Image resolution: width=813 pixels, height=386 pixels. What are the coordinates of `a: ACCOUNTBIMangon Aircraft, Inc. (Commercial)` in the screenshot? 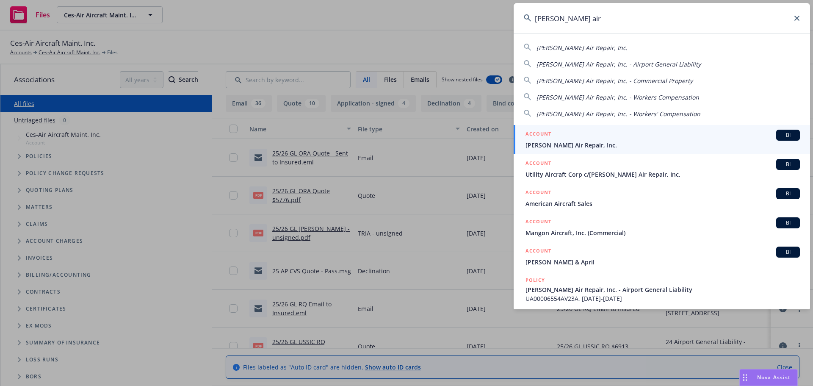 It's located at (662, 227).